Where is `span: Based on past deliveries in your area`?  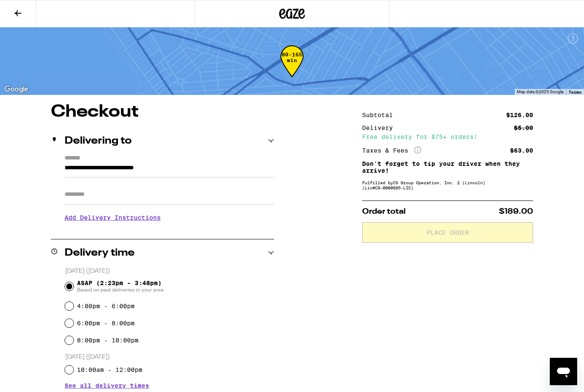
span: Based on past deliveries in your area is located at coordinates (120, 289).